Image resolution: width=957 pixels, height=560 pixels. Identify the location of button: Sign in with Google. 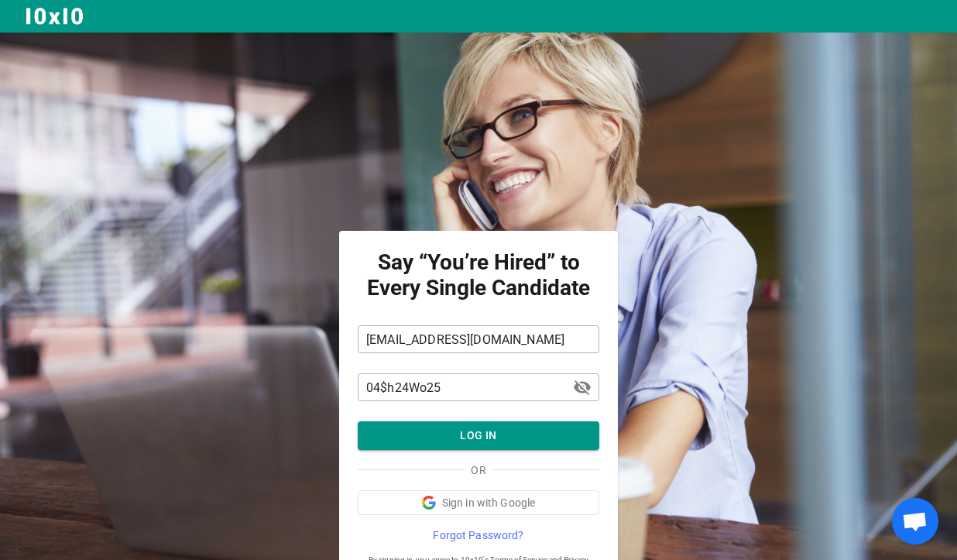
(478, 503).